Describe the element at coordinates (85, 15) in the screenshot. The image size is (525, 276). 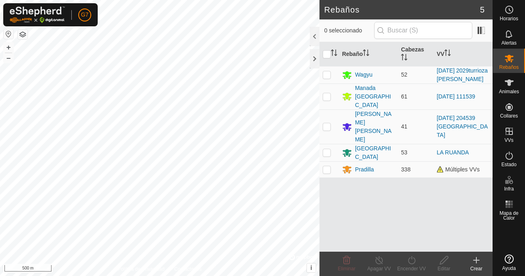
I see `span: G7` at that location.